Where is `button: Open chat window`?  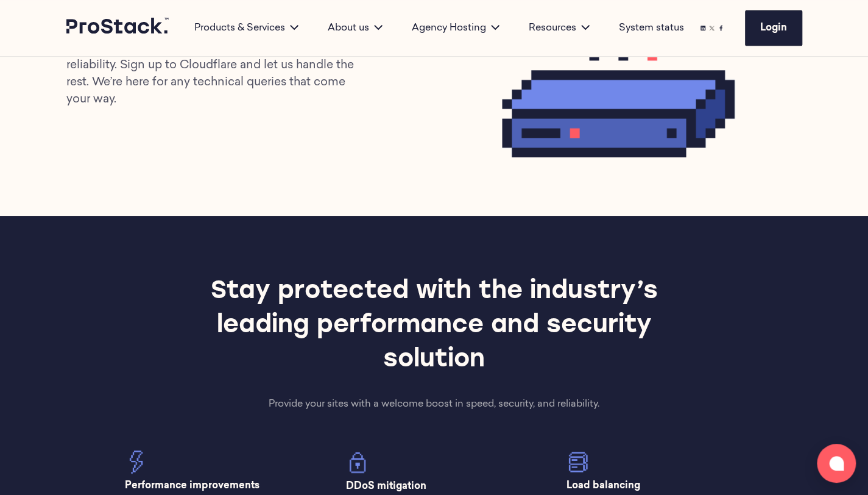
button: Open chat window is located at coordinates (836, 463).